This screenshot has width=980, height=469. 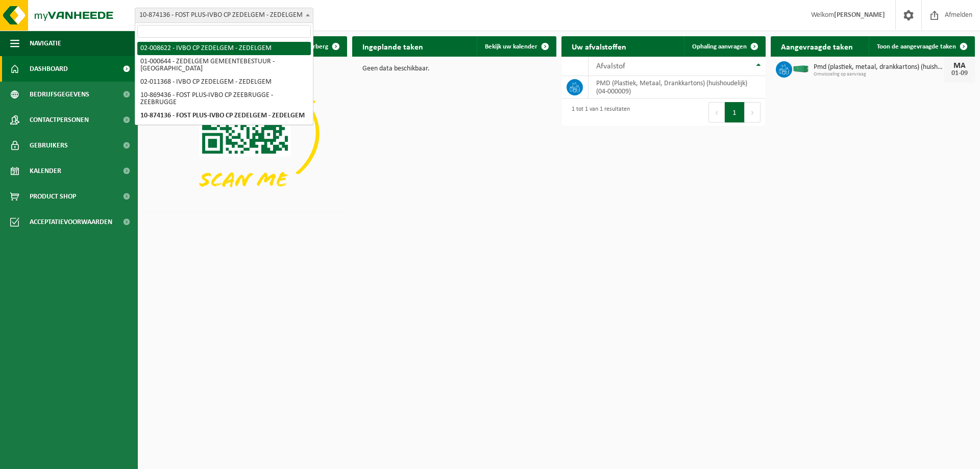 What do you see at coordinates (879, 74) in the screenshot?
I see `span: Omwisseling op aanvraag` at bounding box center [879, 74].